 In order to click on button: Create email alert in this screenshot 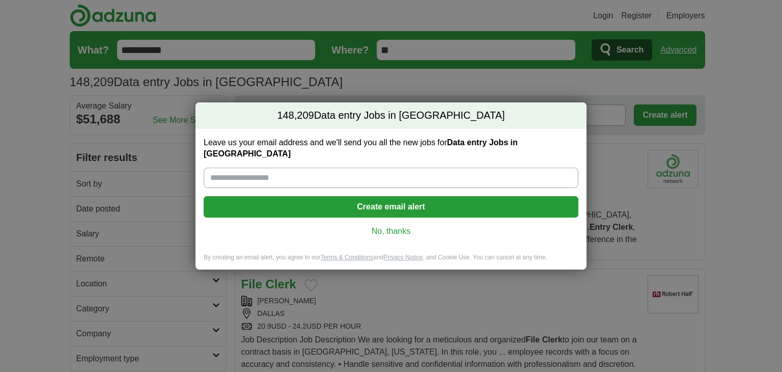, I will do `click(391, 207)`.